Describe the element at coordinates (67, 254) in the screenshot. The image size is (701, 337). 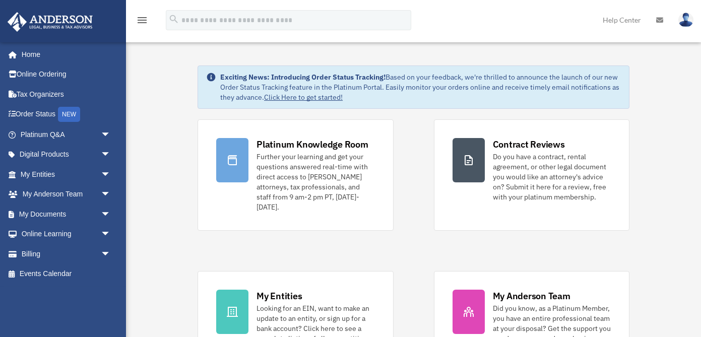
I see `a: Billingarrow_drop_down` at that location.